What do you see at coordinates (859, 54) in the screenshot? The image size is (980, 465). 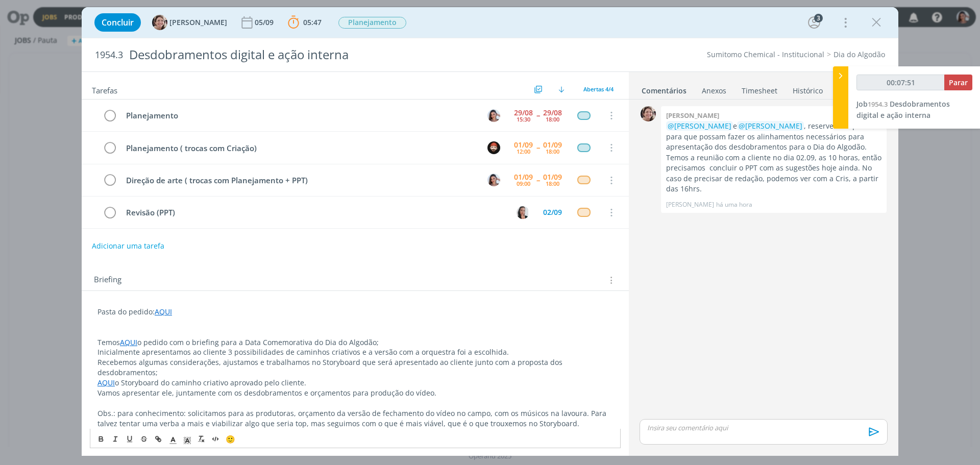 I see `a: Dia do Algodão` at bounding box center [859, 54].